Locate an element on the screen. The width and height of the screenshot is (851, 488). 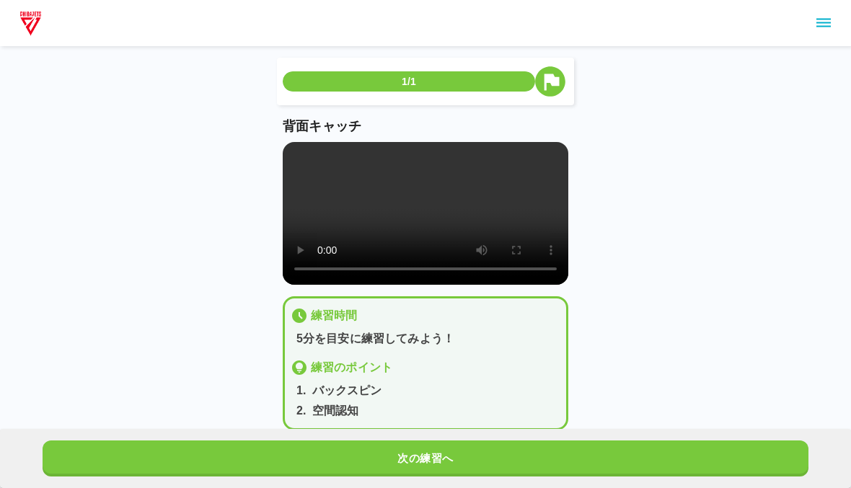
p: 練習のポイント is located at coordinates (351, 368).